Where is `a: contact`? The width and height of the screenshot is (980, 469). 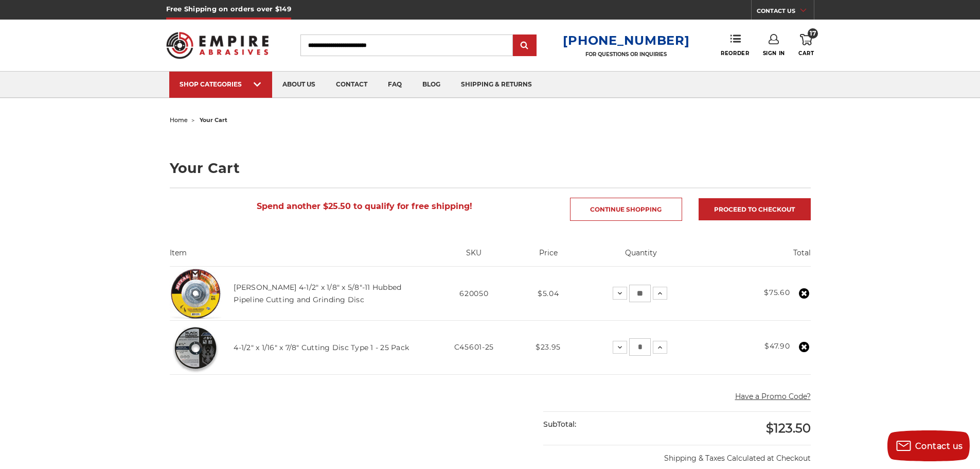
a: contact is located at coordinates (352, 84).